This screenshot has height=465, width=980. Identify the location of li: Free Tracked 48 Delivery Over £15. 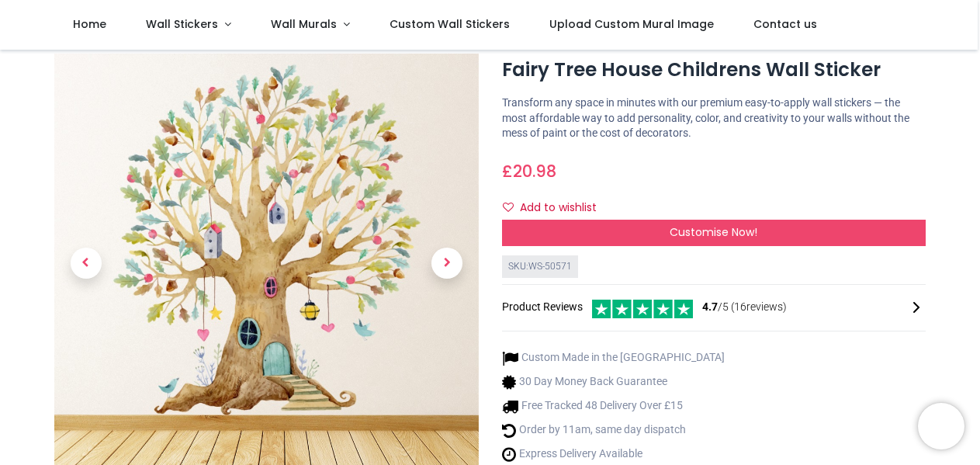
(613, 406).